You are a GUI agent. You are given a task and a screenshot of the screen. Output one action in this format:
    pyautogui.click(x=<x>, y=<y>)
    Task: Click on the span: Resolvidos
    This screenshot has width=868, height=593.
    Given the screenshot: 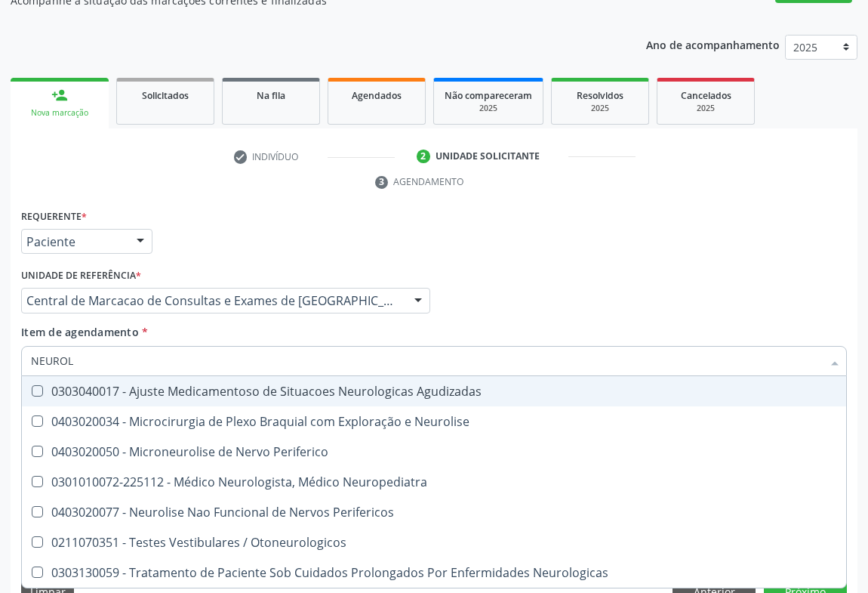 What is the action you would take?
    pyautogui.click(x=600, y=95)
    